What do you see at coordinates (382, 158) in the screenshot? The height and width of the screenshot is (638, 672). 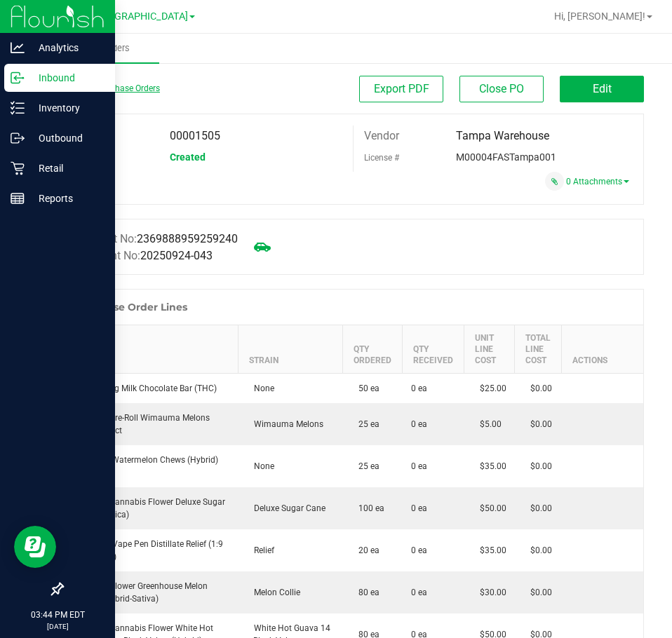 I see `label: License #` at bounding box center [382, 158].